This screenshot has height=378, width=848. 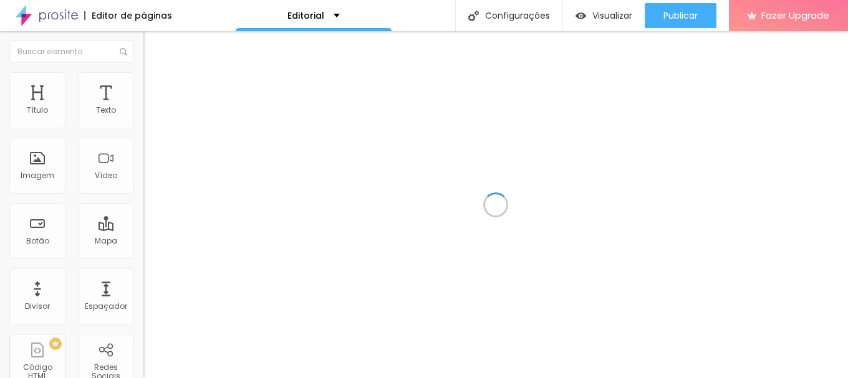 What do you see at coordinates (612, 16) in the screenshot?
I see `span: Visualizar` at bounding box center [612, 16].